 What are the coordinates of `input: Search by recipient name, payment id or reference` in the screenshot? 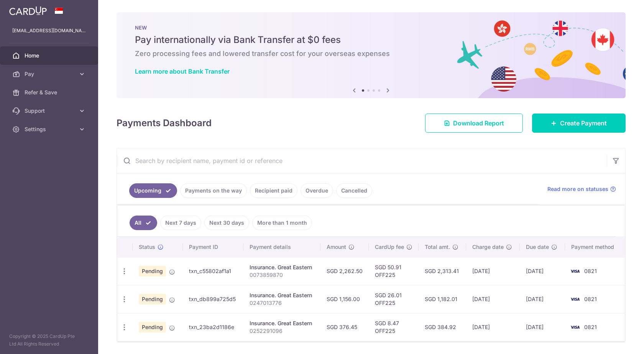 It's located at (362, 161).